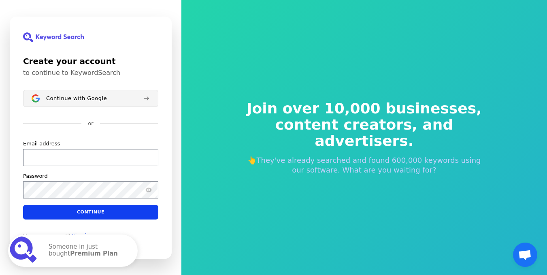  Describe the element at coordinates (53, 37) in the screenshot. I see `img: KeywordSearch` at that location.